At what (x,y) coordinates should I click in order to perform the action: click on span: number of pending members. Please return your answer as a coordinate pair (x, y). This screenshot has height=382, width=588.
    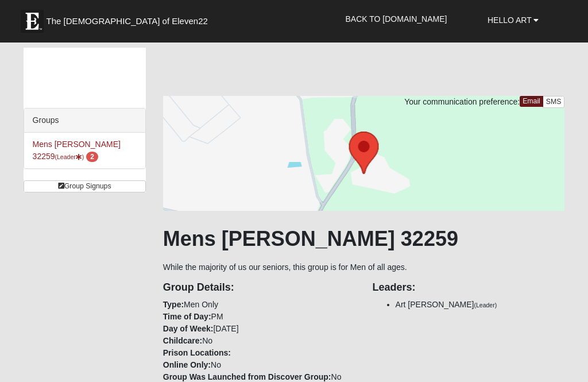
    Looking at the image, I should click on (92, 157).